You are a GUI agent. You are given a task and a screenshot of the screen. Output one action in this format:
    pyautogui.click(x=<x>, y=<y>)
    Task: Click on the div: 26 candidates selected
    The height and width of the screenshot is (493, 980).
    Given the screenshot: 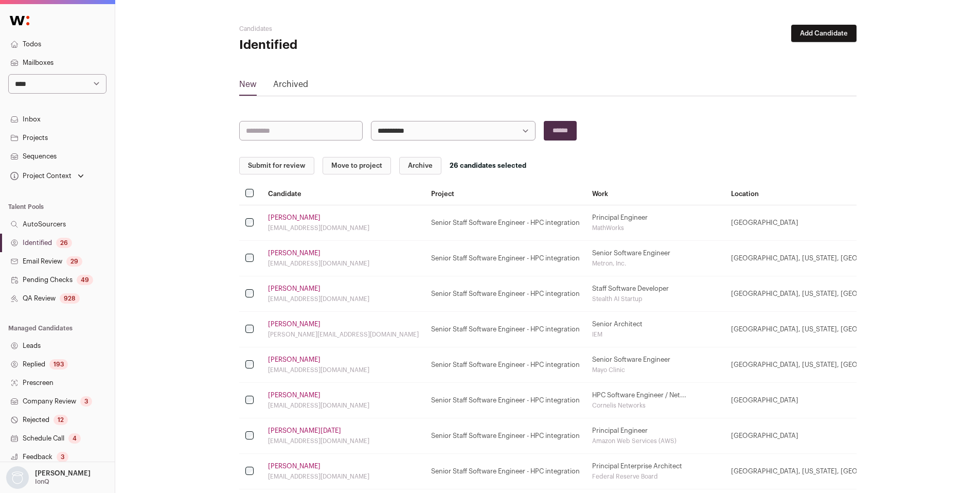 What is the action you would take?
    pyautogui.click(x=487, y=166)
    